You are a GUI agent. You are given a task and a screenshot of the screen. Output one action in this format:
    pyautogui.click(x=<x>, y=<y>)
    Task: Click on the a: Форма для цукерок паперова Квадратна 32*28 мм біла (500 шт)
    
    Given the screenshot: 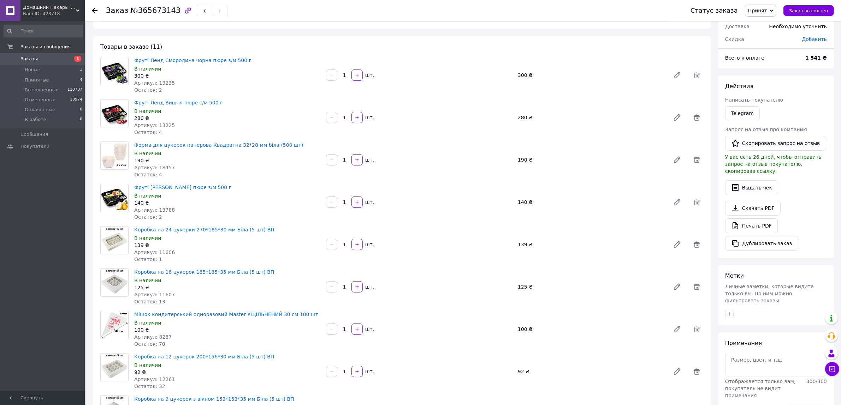 What is the action you would take?
    pyautogui.click(x=219, y=145)
    